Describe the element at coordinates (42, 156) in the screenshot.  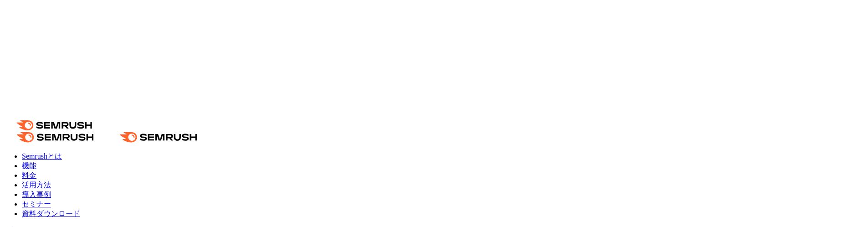
I see `a: Semrushとは` at that location.